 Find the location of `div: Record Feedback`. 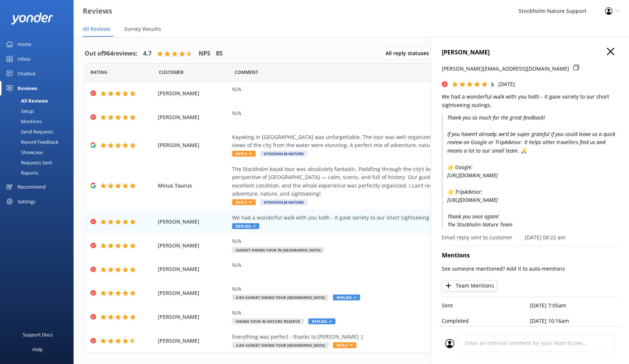

div: Record Feedback is located at coordinates (31, 142).